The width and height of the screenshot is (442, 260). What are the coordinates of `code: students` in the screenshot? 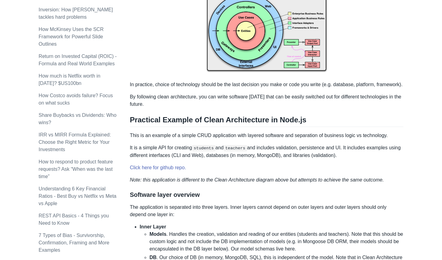 It's located at (204, 148).